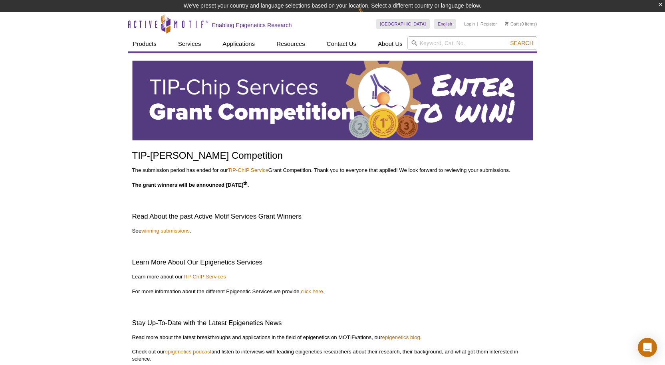  Describe the element at coordinates (472, 43) in the screenshot. I see `input: Keyword, Cat. No.` at that location.